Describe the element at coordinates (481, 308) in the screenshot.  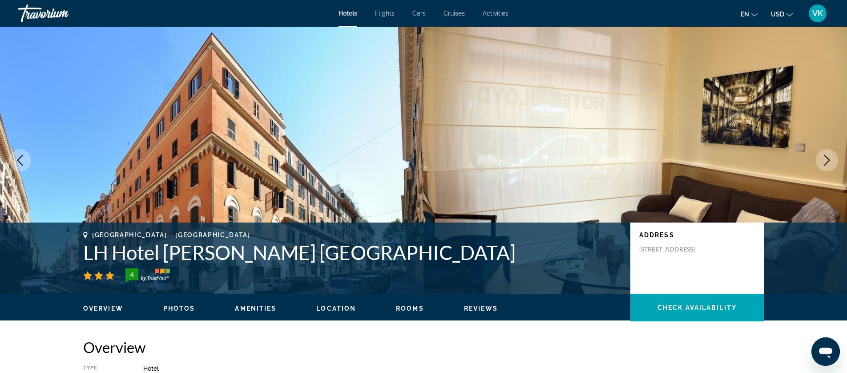
I see `button: Reviews` at that location.